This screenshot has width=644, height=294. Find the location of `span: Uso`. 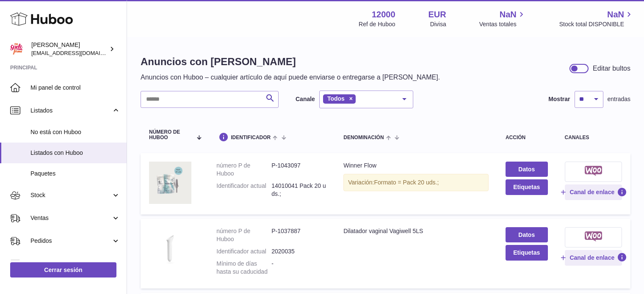

span: Uso is located at coordinates (76, 263).